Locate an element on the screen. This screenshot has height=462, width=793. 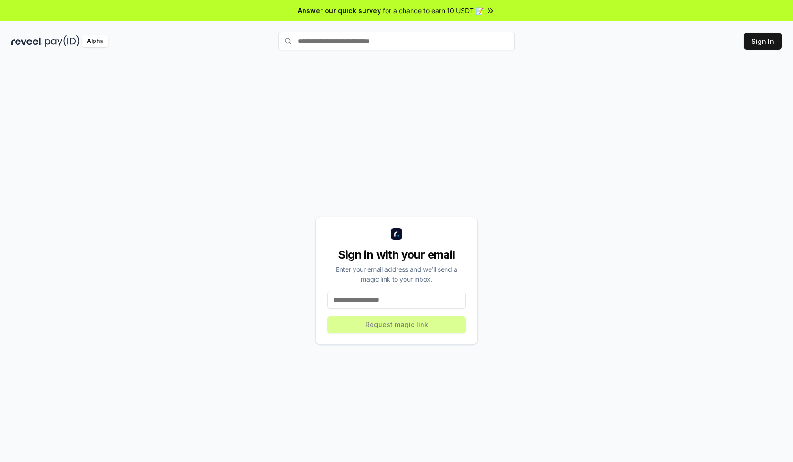
div: Alpha is located at coordinates (95, 41).